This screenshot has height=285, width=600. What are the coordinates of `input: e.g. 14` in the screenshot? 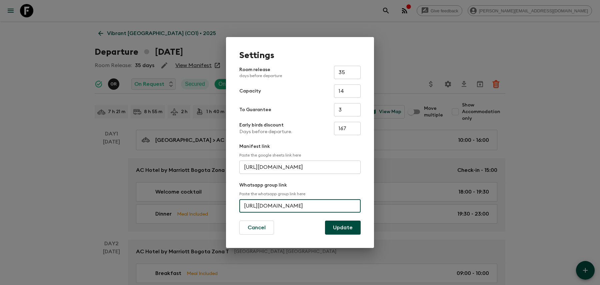 It's located at (347, 91).